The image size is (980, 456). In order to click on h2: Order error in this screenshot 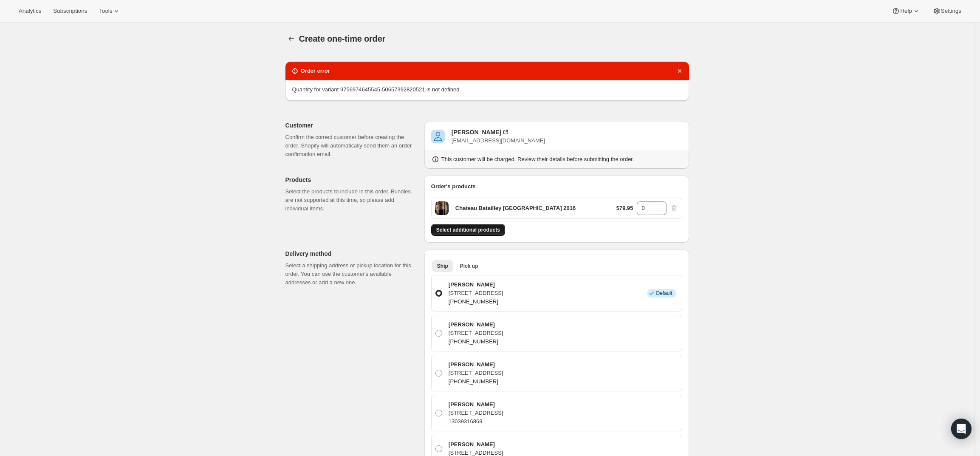, I will do `click(315, 71)`.